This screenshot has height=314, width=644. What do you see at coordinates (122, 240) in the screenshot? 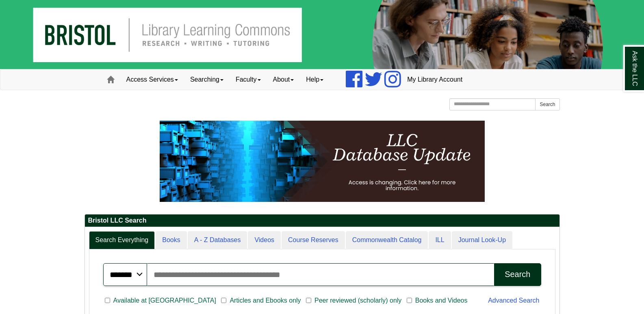
I see `a: Search Everything` at bounding box center [122, 240].